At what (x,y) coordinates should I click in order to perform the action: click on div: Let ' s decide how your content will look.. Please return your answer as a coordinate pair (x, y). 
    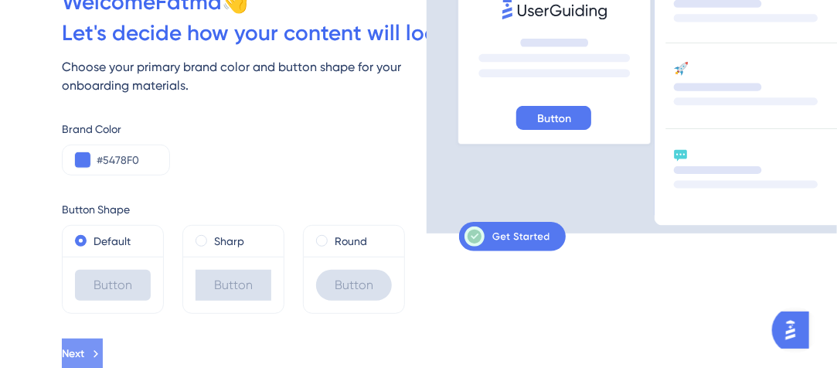
    Looking at the image, I should click on (244, 33).